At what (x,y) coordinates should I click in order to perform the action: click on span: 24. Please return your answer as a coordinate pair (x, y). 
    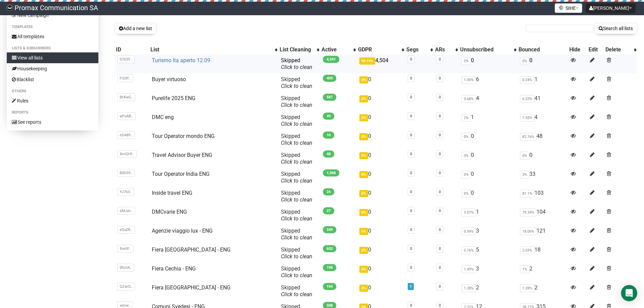
    Looking at the image, I should click on (329, 191).